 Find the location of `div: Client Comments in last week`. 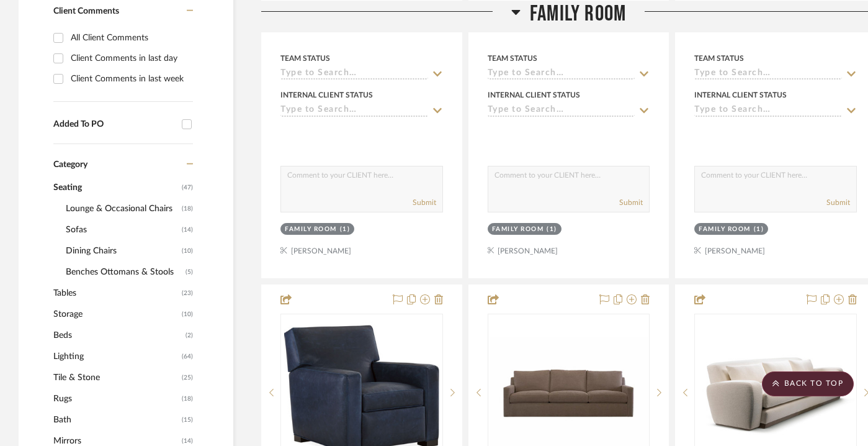

div: Client Comments in last week is located at coordinates (130, 79).